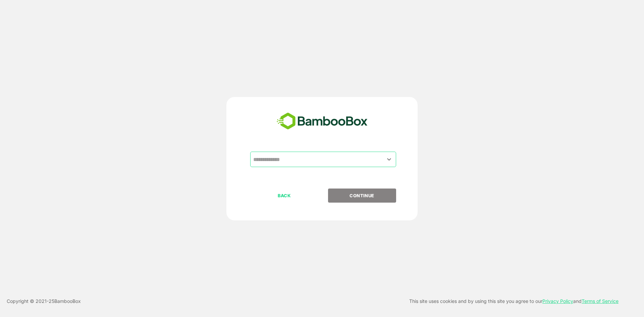 This screenshot has width=644, height=317. Describe the element at coordinates (362, 195) in the screenshot. I see `p: CONTINUE` at that location.